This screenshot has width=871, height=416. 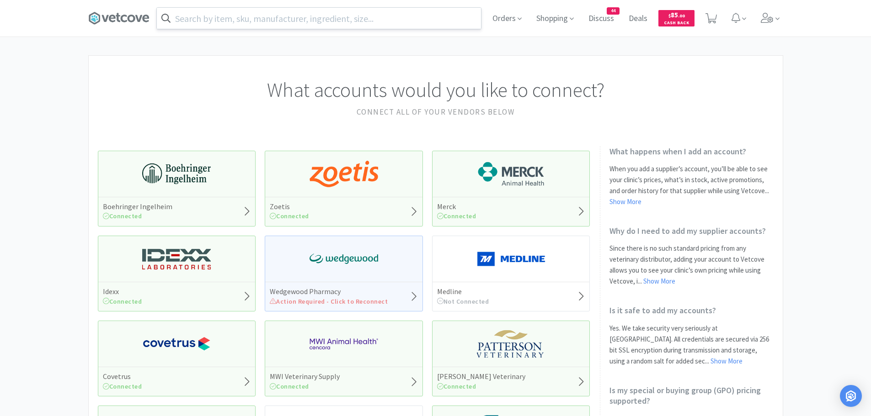 I want to click on a: Discuss44, so click(x=601, y=19).